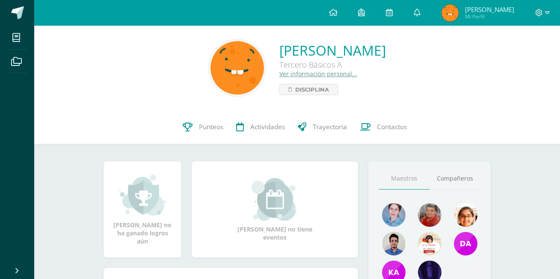 Image resolution: width=560 pixels, height=279 pixels. Describe the element at coordinates (312, 89) in the screenshot. I see `span: Disciplina` at that location.